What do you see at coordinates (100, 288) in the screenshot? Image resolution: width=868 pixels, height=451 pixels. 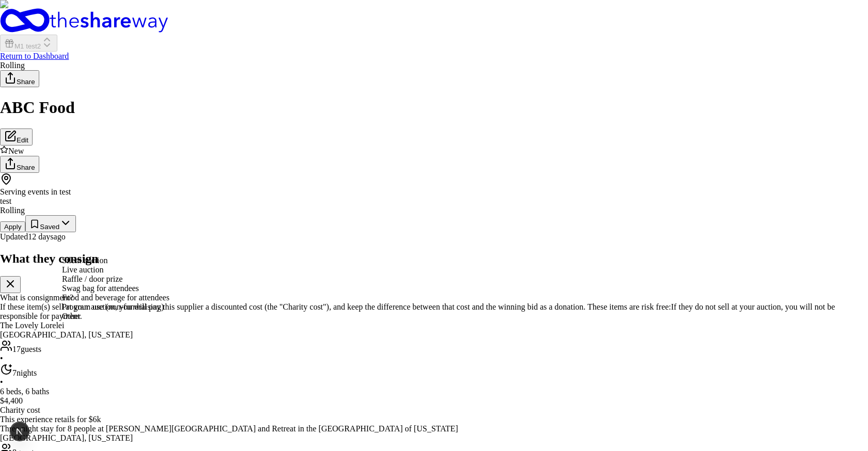 I see `span: Swag bag for attendees` at bounding box center [100, 288].